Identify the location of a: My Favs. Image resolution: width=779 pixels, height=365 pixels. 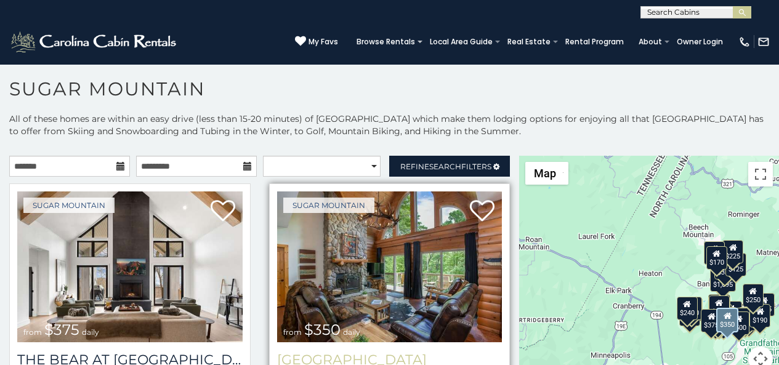
(316, 42).